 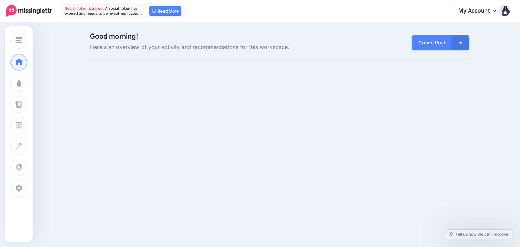 I want to click on a: Read More, so click(x=165, y=11).